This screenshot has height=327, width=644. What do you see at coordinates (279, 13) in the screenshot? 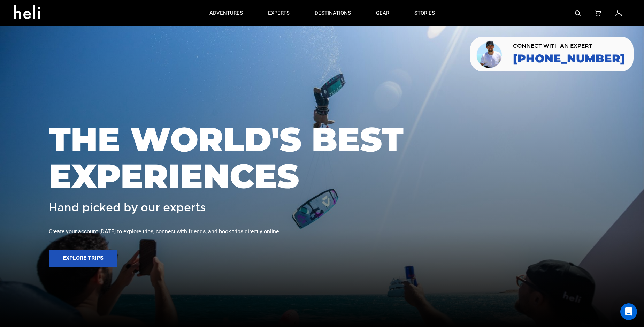
I see `p: experts` at bounding box center [279, 13].